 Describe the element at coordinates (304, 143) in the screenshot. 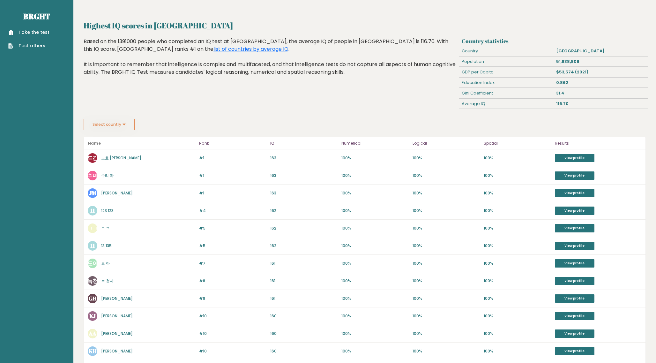

I see `p: IQ` at that location.